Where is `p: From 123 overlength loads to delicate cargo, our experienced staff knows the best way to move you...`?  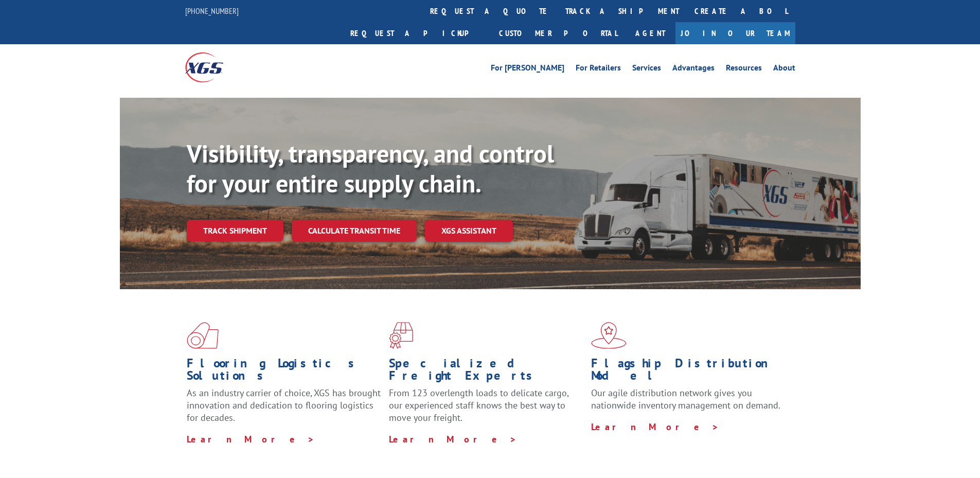 p: From 123 overlength loads to delicate cargo, our experienced staff knows the best way to move you... is located at coordinates (486, 410).